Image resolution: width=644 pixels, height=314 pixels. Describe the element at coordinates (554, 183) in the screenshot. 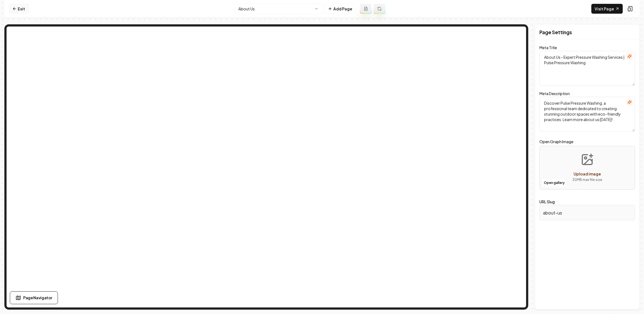

I see `button: Open gallery` at that location.